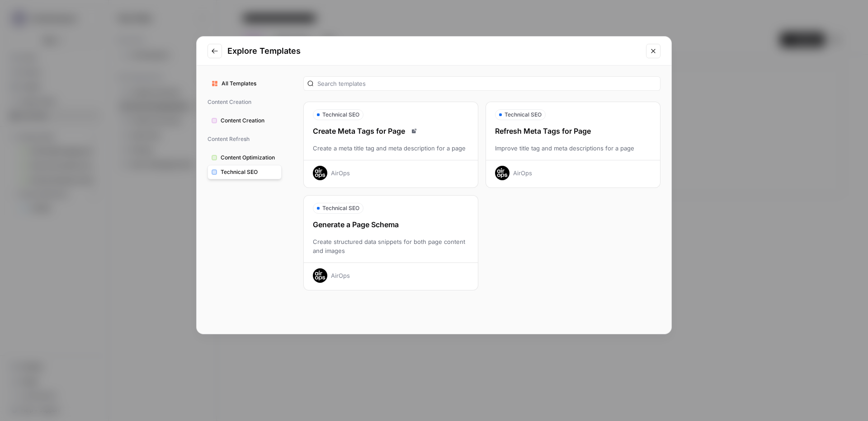 Image resolution: width=868 pixels, height=421 pixels. What do you see at coordinates (245, 84) in the screenshot?
I see `button: All Templates` at bounding box center [245, 84].